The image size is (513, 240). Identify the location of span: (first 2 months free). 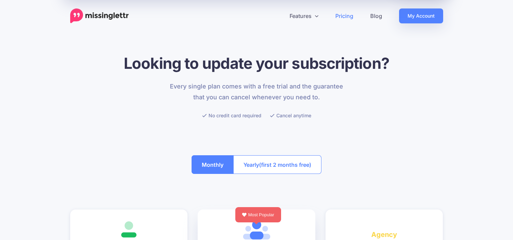
(285, 165).